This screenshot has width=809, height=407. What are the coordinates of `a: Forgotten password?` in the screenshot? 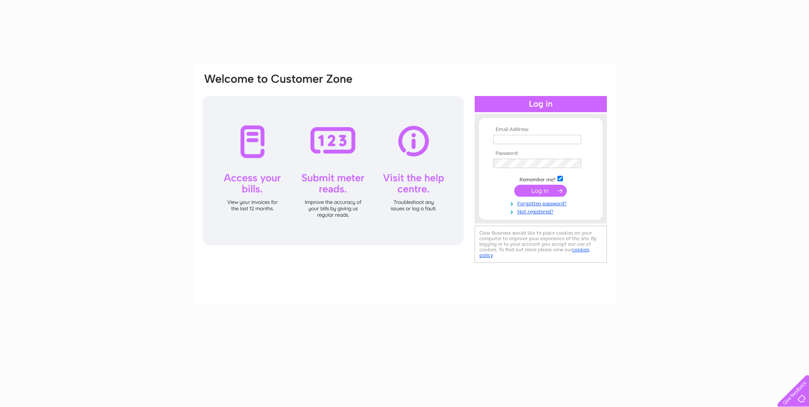 It's located at (542, 203).